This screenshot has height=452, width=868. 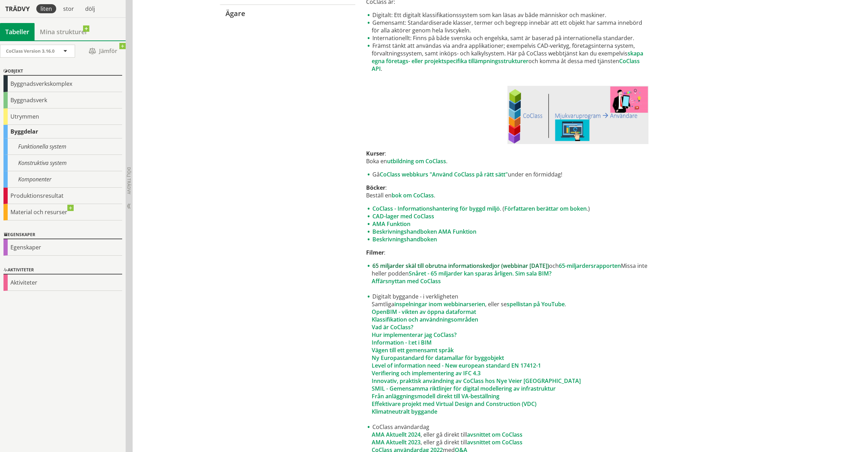 What do you see at coordinates (375, 153) in the screenshot?
I see `strong: Kurser` at bounding box center [375, 153].